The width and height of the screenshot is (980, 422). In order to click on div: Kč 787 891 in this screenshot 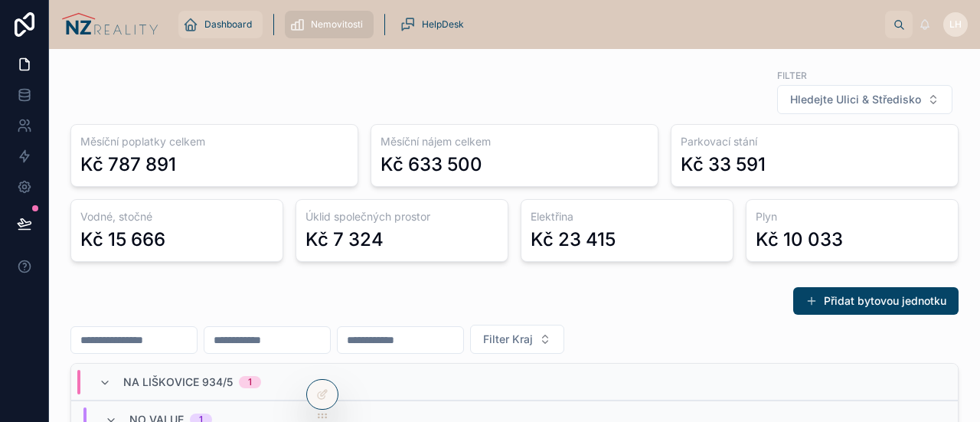, I will do `click(128, 164)`.